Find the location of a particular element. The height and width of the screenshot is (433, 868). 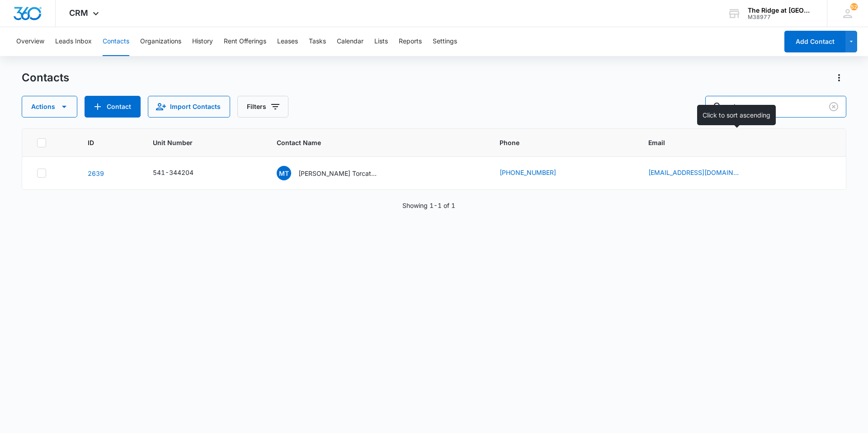

button: Clear is located at coordinates (834, 107).